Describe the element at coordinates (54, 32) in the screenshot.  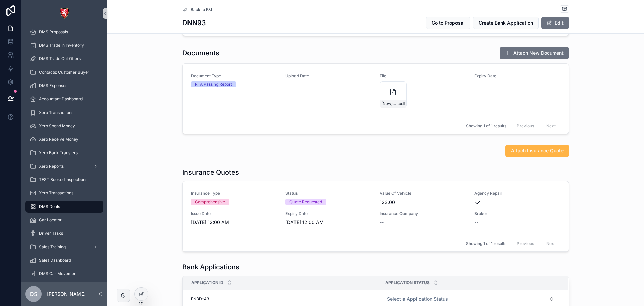
I see `span: DMS Proposals` at that location.